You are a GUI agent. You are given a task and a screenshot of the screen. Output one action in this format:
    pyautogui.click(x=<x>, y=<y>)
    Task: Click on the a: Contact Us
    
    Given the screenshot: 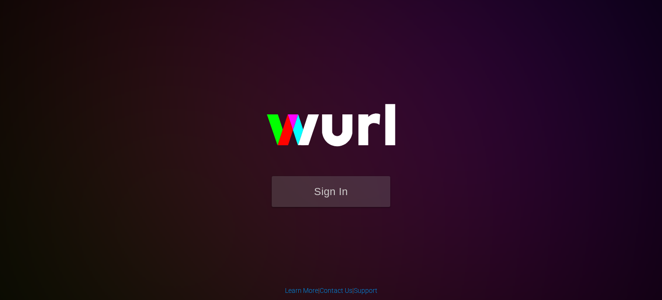 What is the action you would take?
    pyautogui.click(x=336, y=290)
    